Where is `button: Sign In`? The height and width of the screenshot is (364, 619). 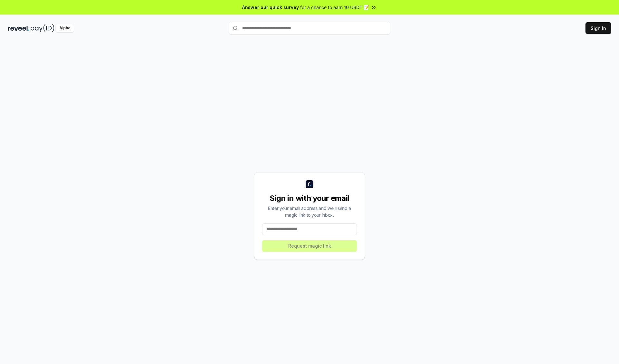
button: Sign In is located at coordinates (599, 28).